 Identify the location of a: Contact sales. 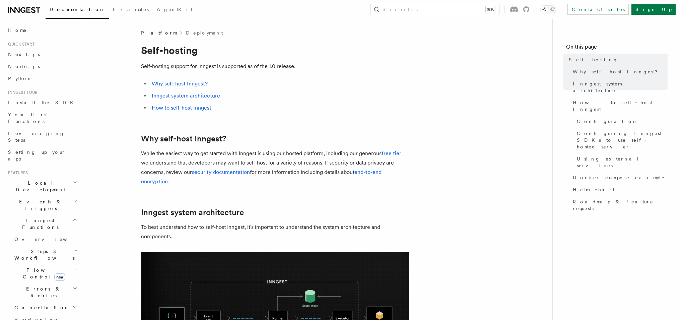
(598, 9).